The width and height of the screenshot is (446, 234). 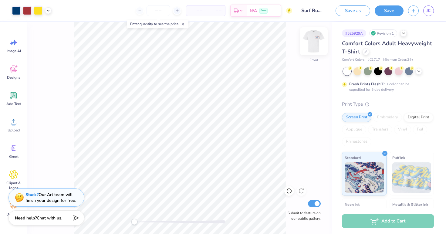 What do you see at coordinates (14, 104) in the screenshot?
I see `span: Add Text` at bounding box center [14, 104].